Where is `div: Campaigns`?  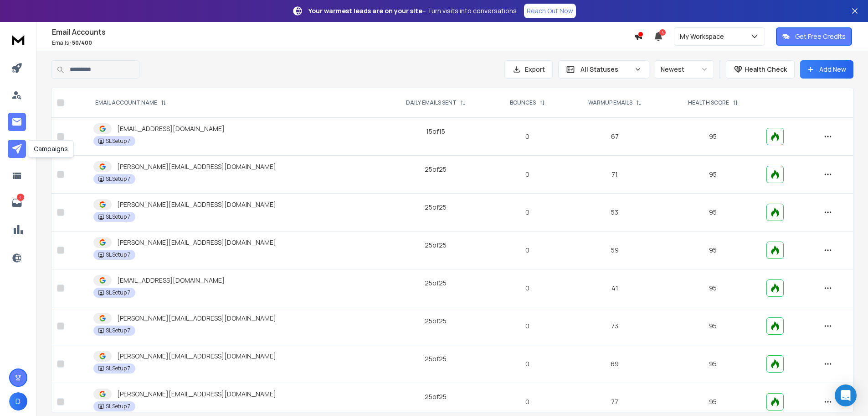
div: Campaigns is located at coordinates (51, 149).